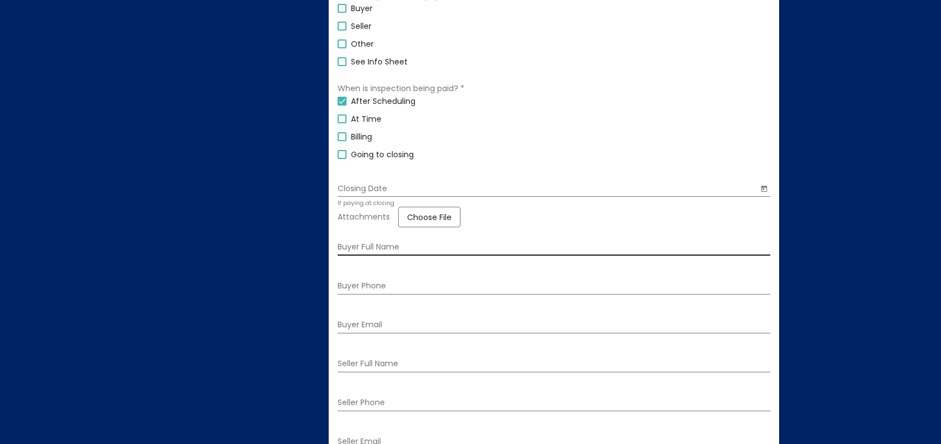  I want to click on button: Open calendar, so click(764, 188).